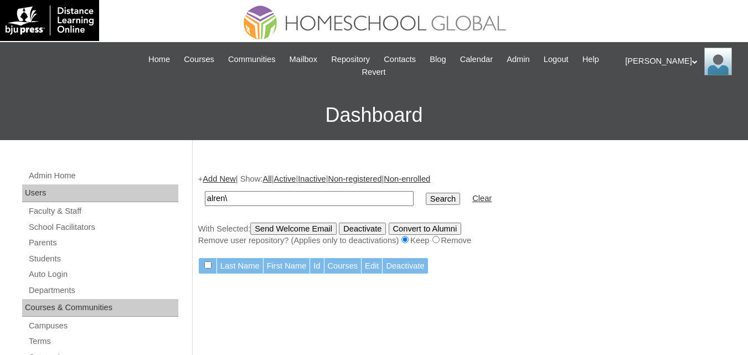 The image size is (748, 355). I want to click on span: Help, so click(591, 59).